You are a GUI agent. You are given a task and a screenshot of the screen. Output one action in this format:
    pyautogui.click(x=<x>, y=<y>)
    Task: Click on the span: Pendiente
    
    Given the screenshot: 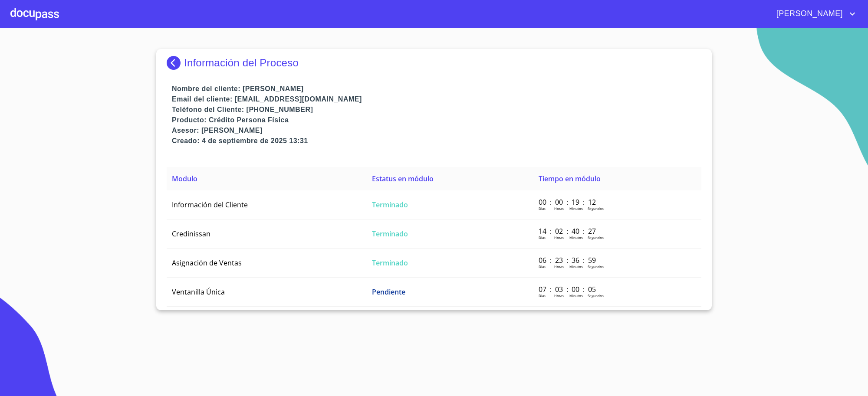 What is the action you would take?
    pyautogui.click(x=389, y=292)
    